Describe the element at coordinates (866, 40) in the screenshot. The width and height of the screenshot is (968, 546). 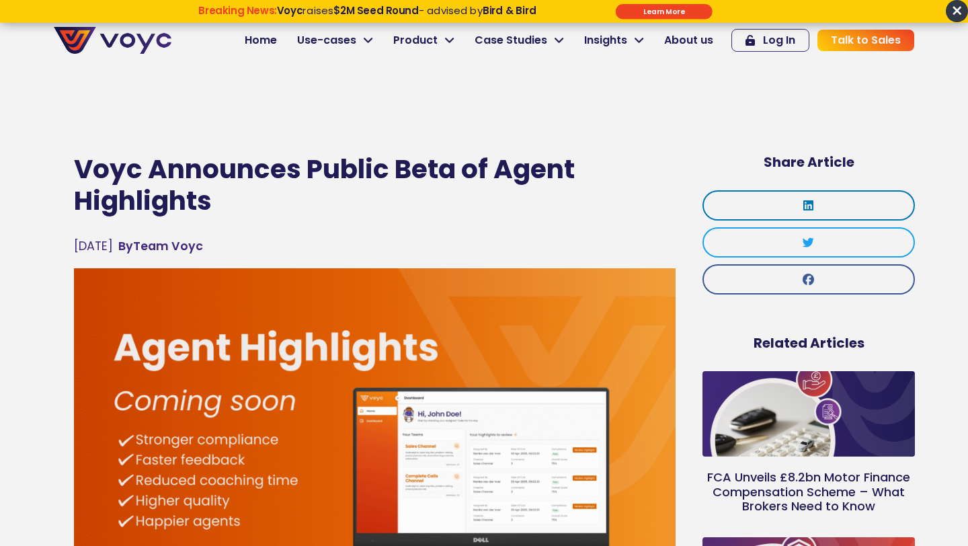
I see `span: Talk to Sales` at that location.